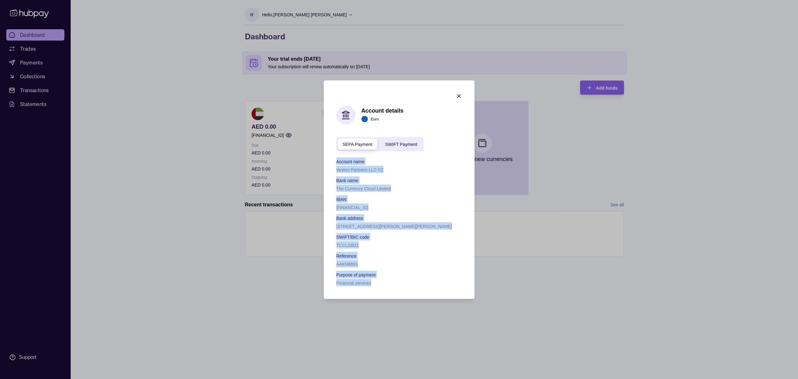 This screenshot has width=798, height=379. I want to click on p: Bank name, so click(347, 180).